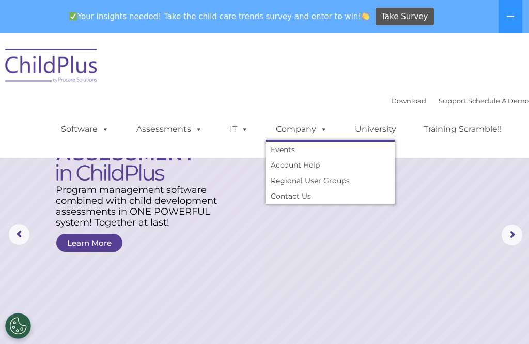  I want to click on a: University, so click(376, 129).